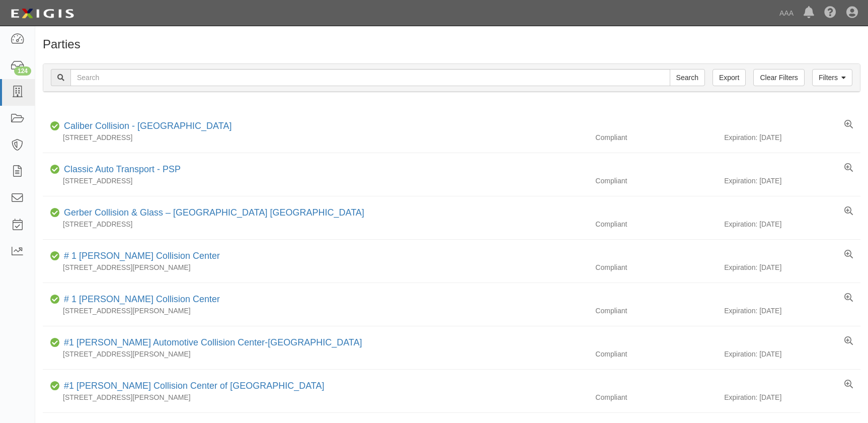 This screenshot has width=868, height=423. Describe the element at coordinates (211, 343) in the screenshot. I see `div: #1 Cochran Automotive Collision Center-Monroeville` at that location.